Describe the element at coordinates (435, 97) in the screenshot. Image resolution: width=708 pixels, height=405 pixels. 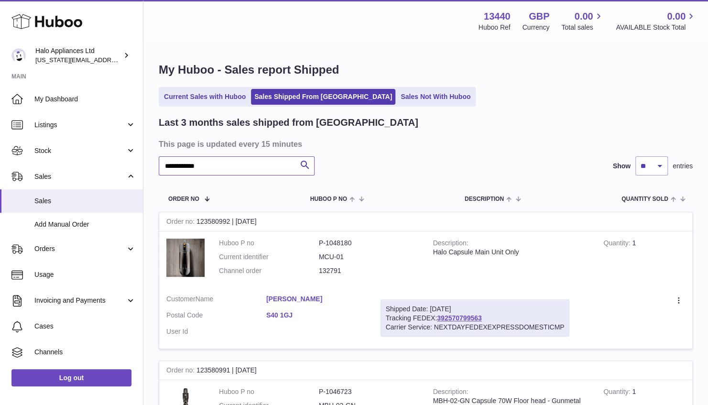
I see `a: Sales Not With Huboo` at that location.